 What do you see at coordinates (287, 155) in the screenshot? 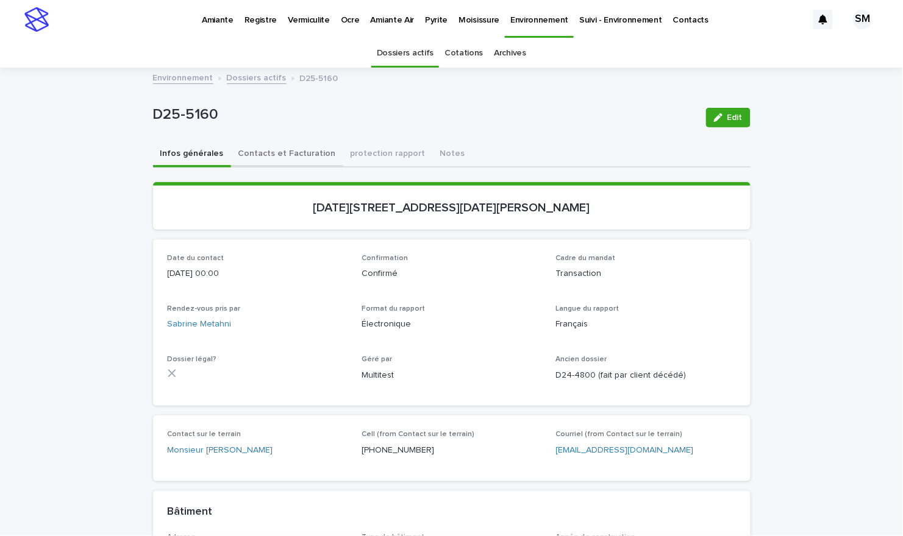
I see `button: Contacts et Facturation` at bounding box center [287, 155].